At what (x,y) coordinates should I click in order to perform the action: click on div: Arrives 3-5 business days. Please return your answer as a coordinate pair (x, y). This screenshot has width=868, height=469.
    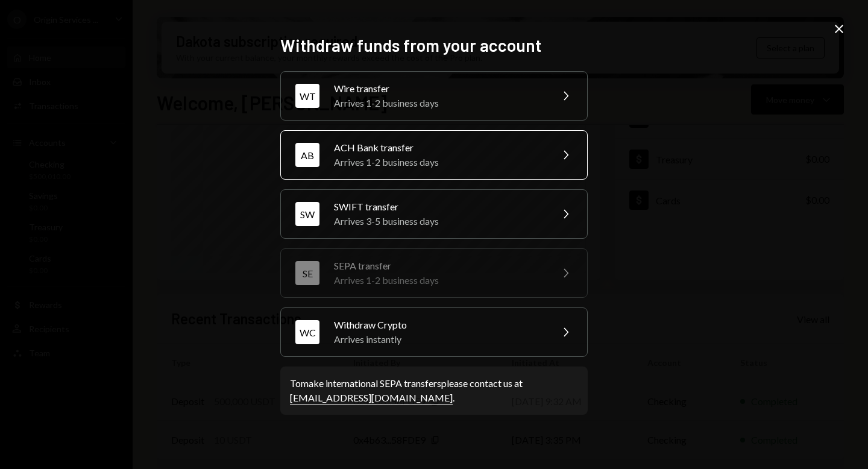
    Looking at the image, I should click on (439, 221).